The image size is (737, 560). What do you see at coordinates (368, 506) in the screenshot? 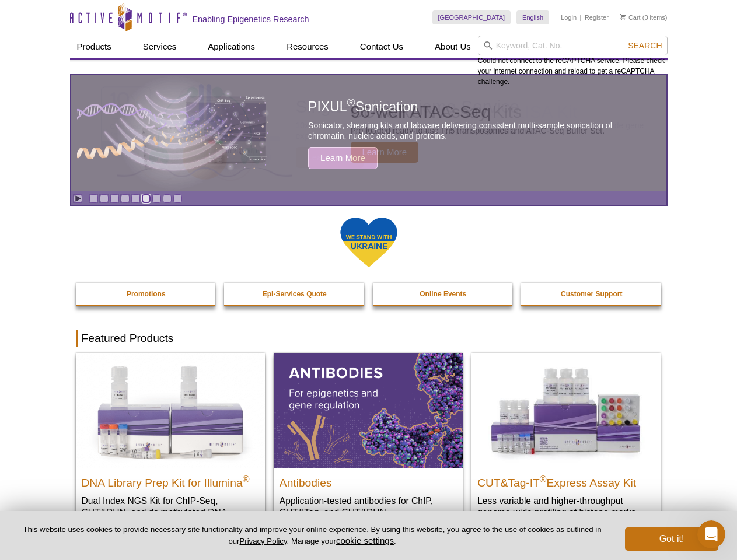
I see `p: Application-tested antibodies for ChIP, CUT&Tag, and CUT&RUN.` at bounding box center [368, 506].